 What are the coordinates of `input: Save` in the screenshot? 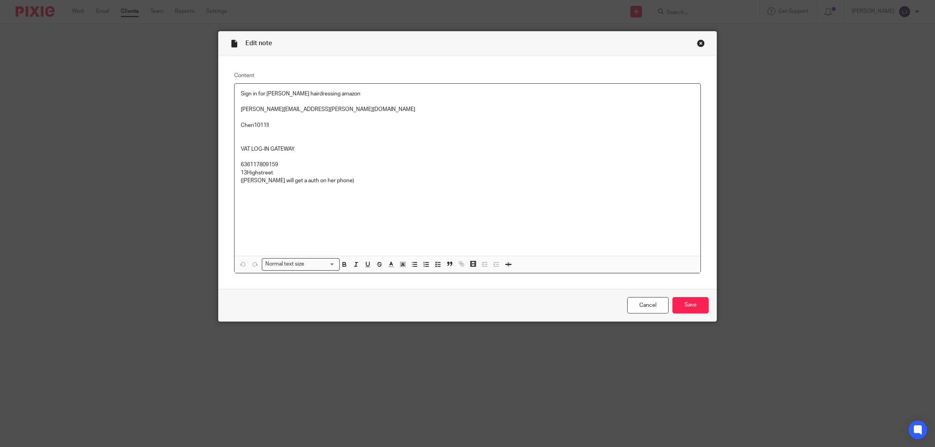 It's located at (691, 306).